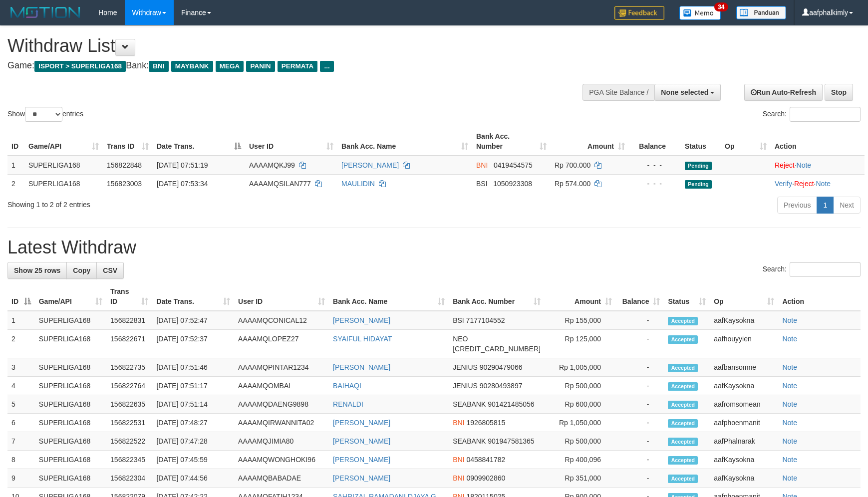  What do you see at coordinates (21, 478) in the screenshot?
I see `td: 9` at bounding box center [21, 478].